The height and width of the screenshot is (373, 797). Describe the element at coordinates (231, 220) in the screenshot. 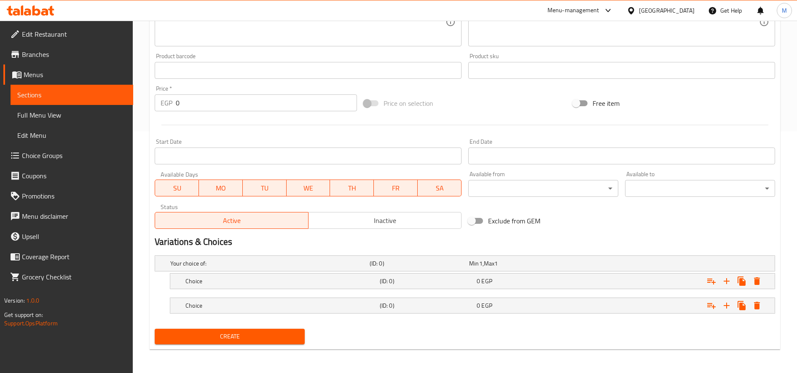

I see `button: Active` at that location.